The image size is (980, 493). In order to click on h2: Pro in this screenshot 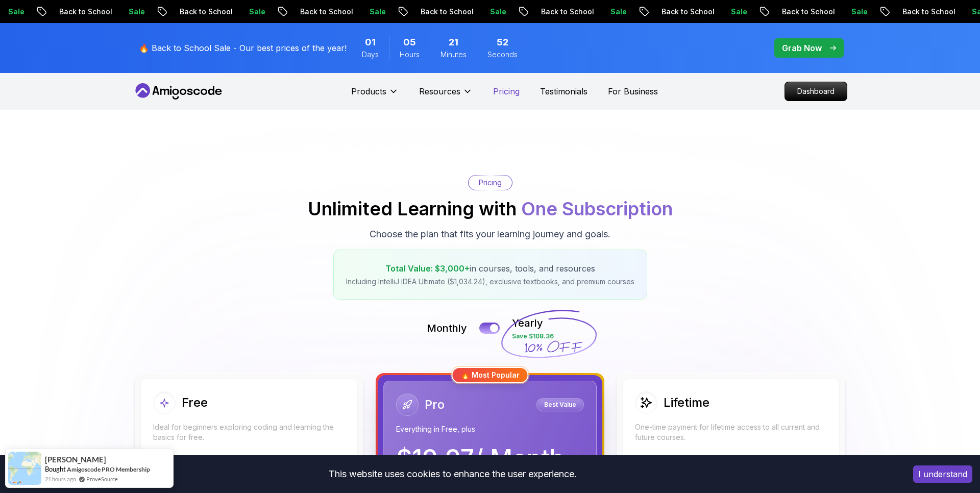, I will do `click(434, 405)`.